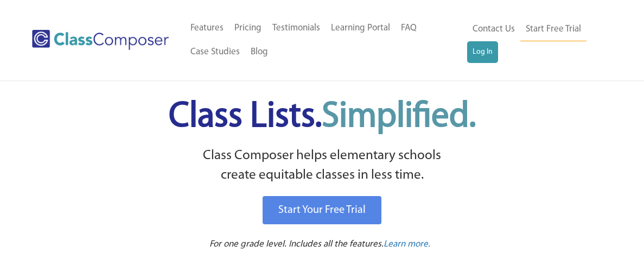 This screenshot has width=644, height=271. What do you see at coordinates (259, 52) in the screenshot?
I see `a: Blog` at bounding box center [259, 52].